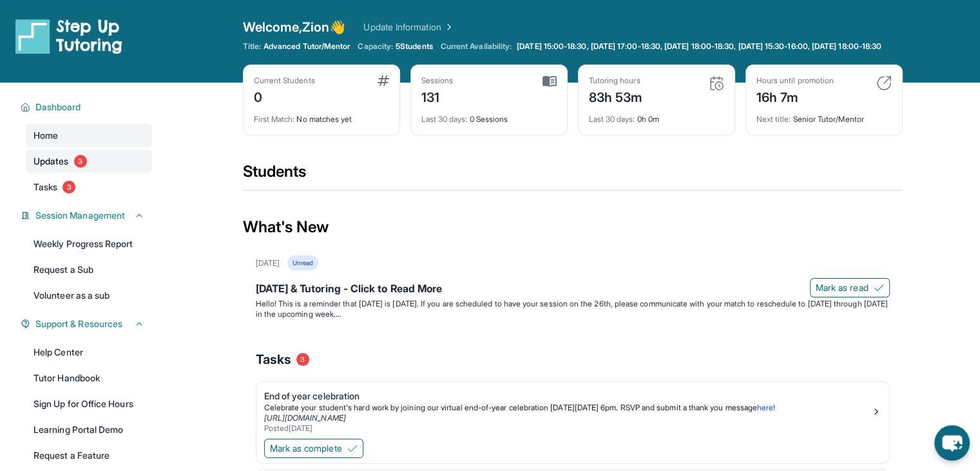  Describe the element at coordinates (79, 323) in the screenshot. I see `span: Support & Resources` at that location.